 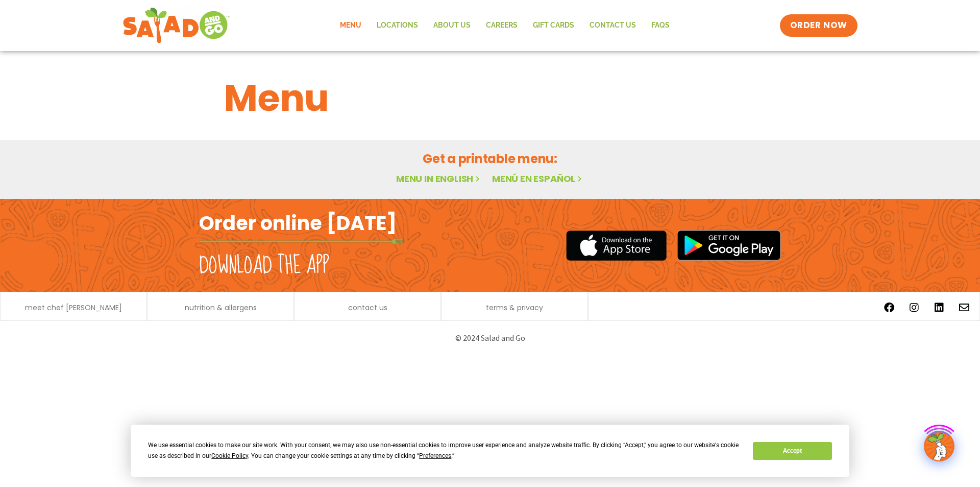 What do you see at coordinates (368, 308) in the screenshot?
I see `span: contact us` at bounding box center [368, 308].